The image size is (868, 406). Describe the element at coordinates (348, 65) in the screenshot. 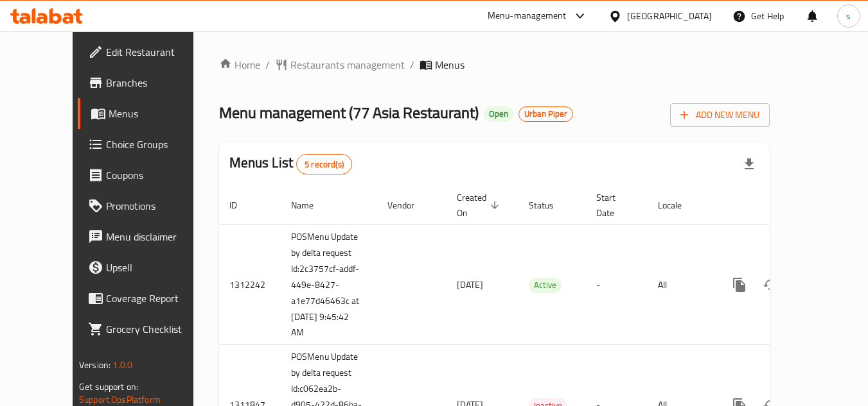

I see `span: Restaurants management` at that location.